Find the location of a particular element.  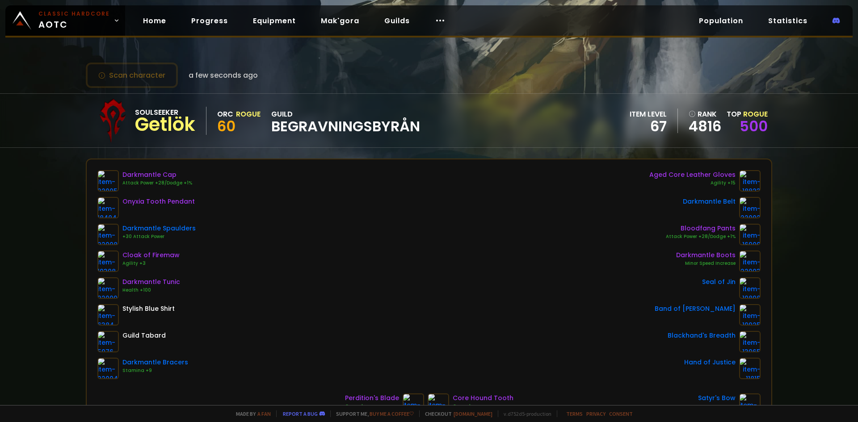

a: Equipment is located at coordinates (274, 21).